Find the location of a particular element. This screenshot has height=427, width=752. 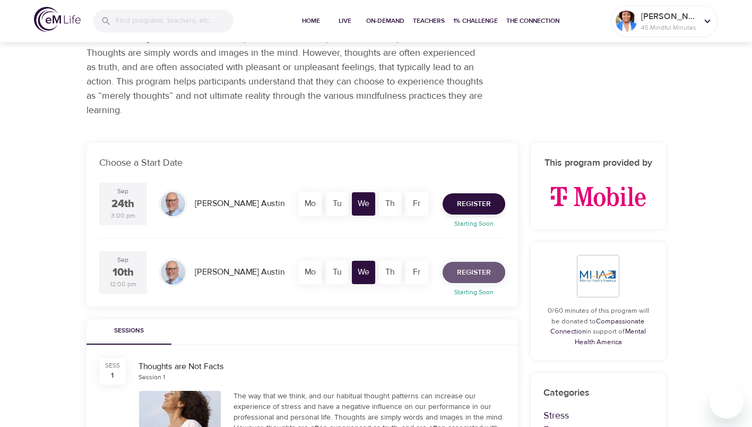

a: Mental Health America is located at coordinates (610, 336).